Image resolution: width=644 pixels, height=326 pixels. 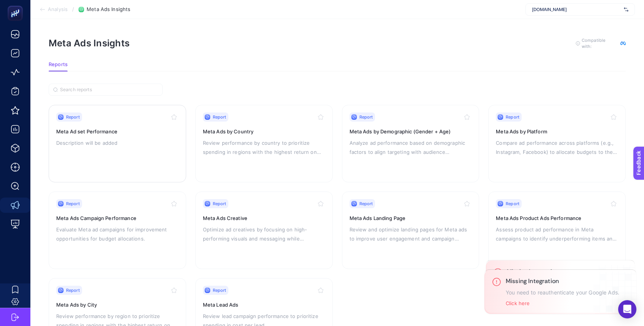 I want to click on h3: Meta Ads by Platform, so click(x=557, y=132).